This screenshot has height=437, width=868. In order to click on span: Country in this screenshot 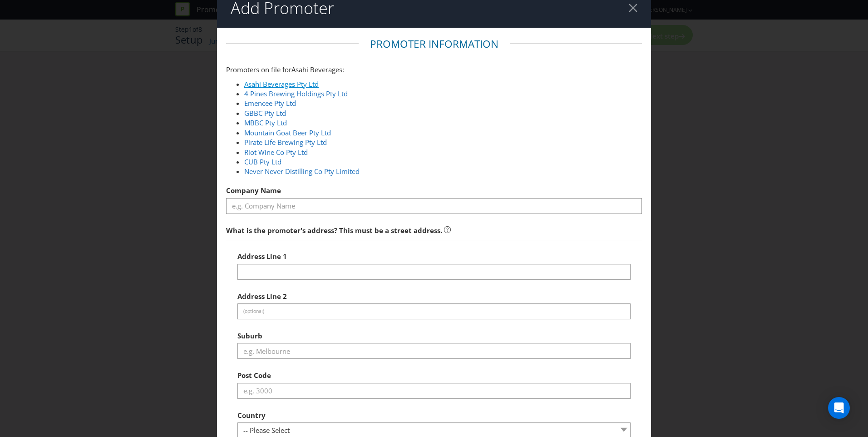, I will do `click(251, 415)`.